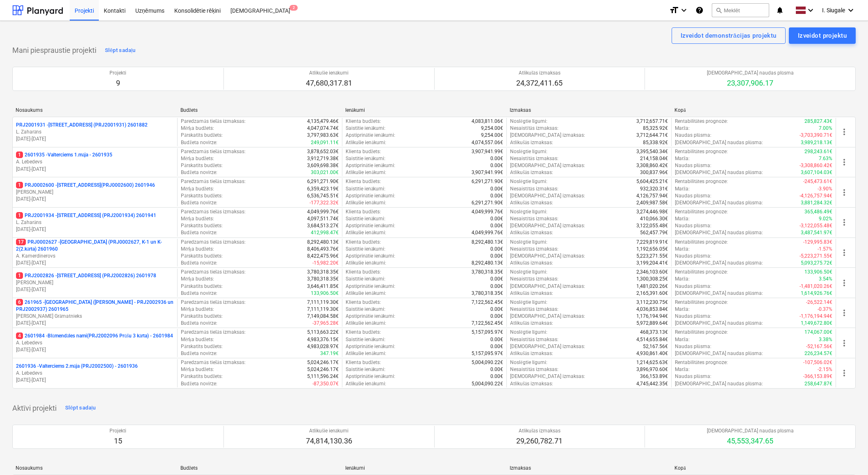  I want to click on span: I. Siugale, so click(833, 10).